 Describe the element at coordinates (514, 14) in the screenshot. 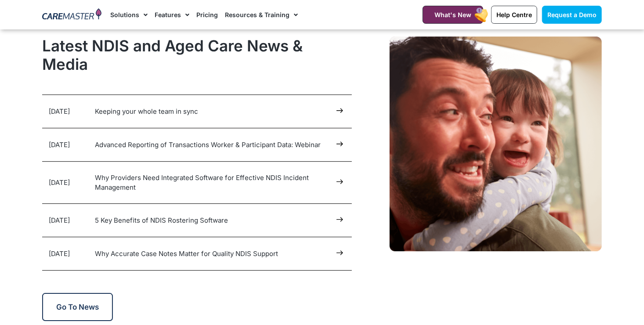

I see `a: Help Centre` at that location.